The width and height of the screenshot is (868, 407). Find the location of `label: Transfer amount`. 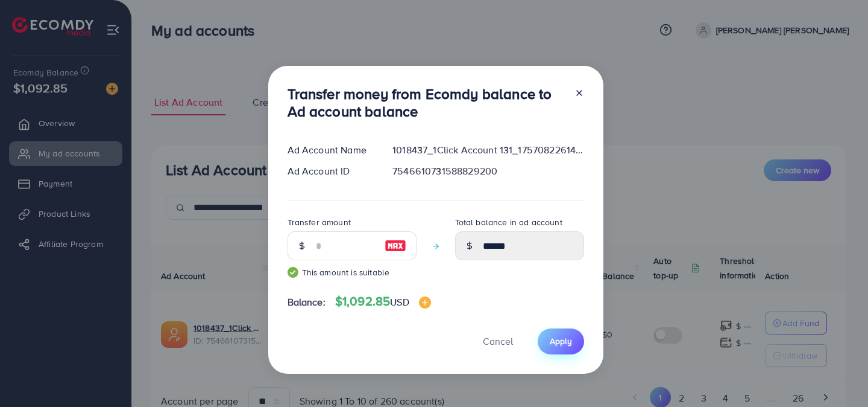

label: Transfer amount is located at coordinates (319, 222).